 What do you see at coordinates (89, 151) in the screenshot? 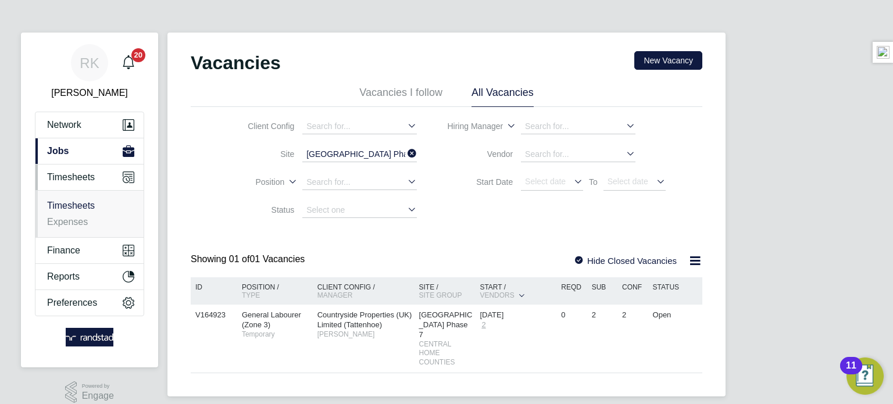
I see `button: Jobs` at bounding box center [89, 151].